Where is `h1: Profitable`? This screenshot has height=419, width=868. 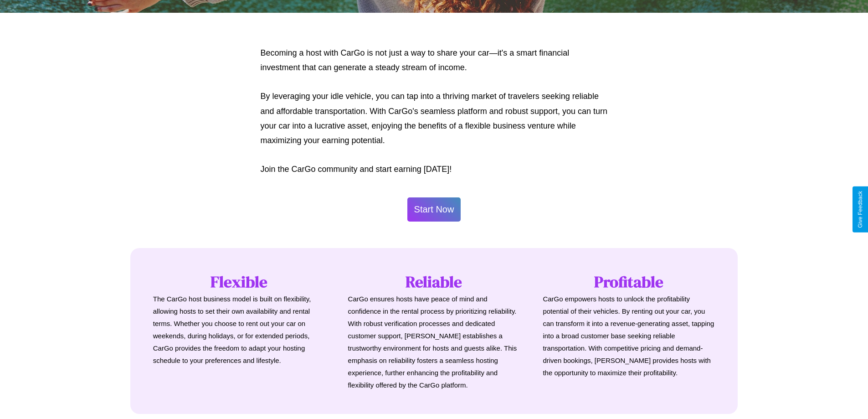
h1: Profitable is located at coordinates (629, 281).